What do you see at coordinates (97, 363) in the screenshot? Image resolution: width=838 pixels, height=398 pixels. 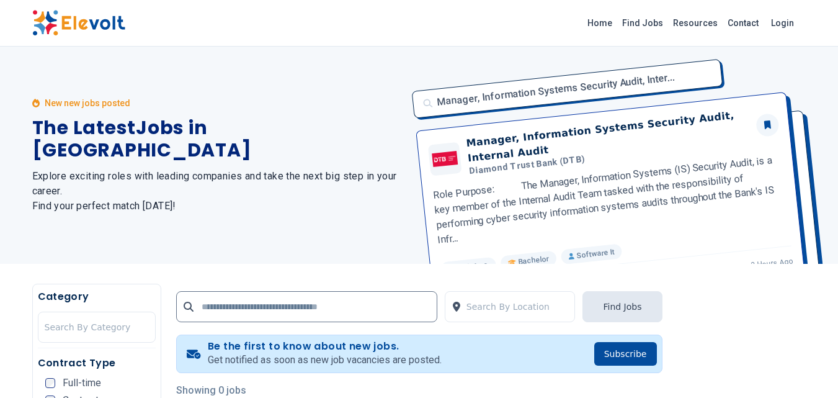 I see `h5: Contract Type` at bounding box center [97, 363].